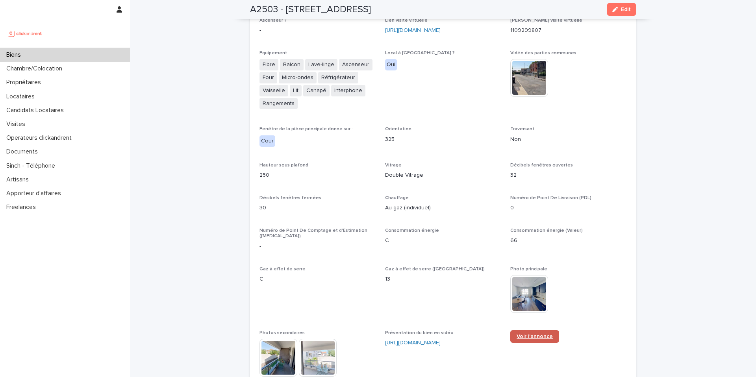  What do you see at coordinates (397, 198) in the screenshot?
I see `span: Chauffage` at bounding box center [397, 198].